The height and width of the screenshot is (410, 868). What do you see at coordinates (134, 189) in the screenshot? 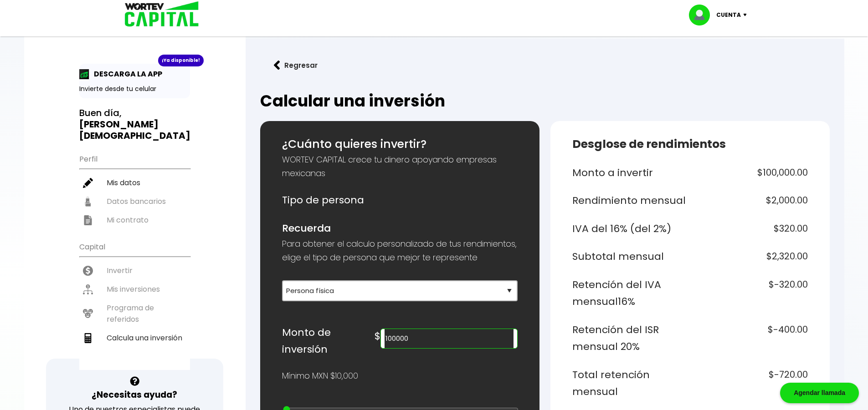
I see `ul: Perfil` at bounding box center [134, 189].